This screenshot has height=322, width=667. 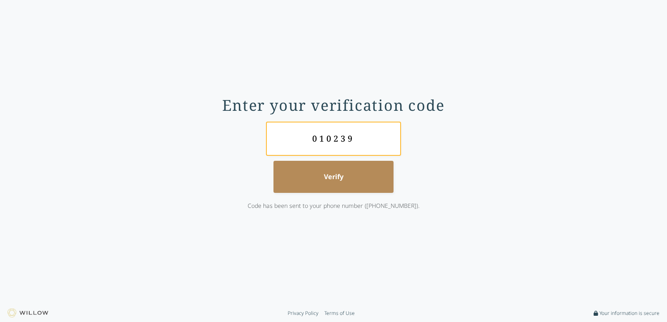 I want to click on button: Verify, so click(x=333, y=177).